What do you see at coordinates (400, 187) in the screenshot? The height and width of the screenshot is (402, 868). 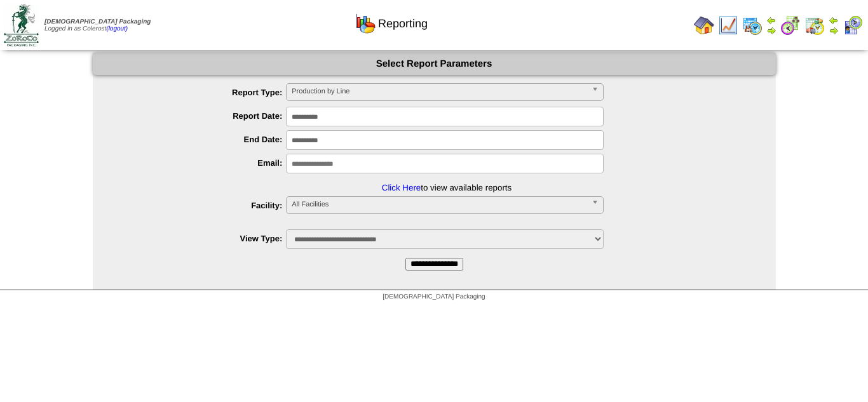 I see `a: Click Here` at bounding box center [400, 187].